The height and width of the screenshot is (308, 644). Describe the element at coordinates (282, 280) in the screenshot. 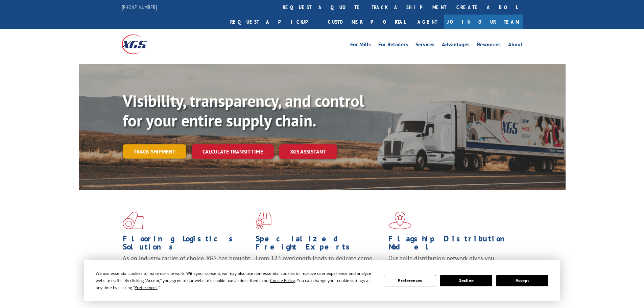

I see `span: Cookie Policy` at that location.